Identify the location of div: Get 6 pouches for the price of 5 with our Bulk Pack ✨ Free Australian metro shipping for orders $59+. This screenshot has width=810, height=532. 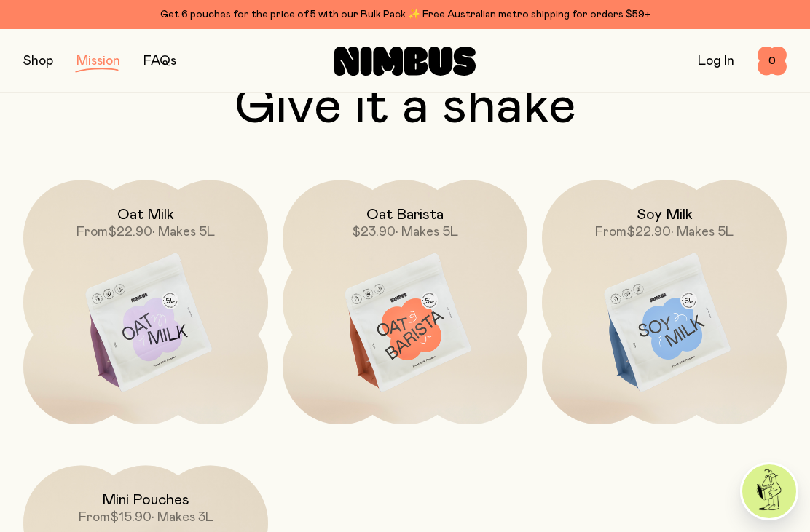
(405, 14).